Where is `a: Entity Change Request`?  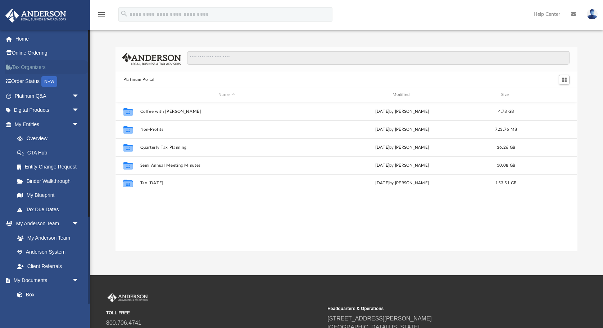 a: Entity Change Request is located at coordinates (50, 167).